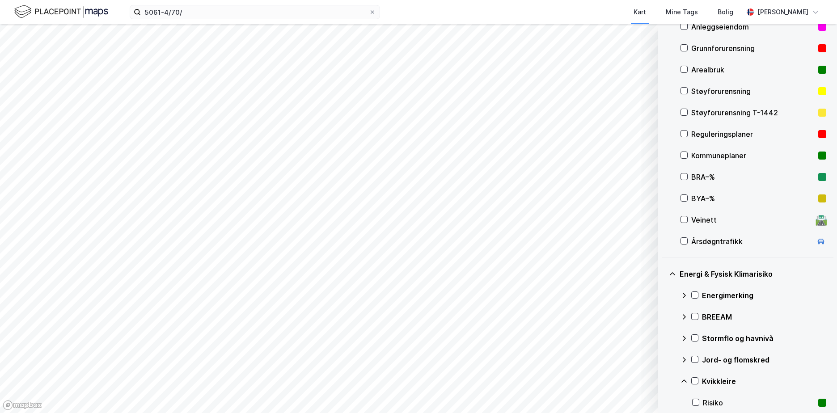  Describe the element at coordinates (753, 134) in the screenshot. I see `div: Reguleringsplaner` at that location.